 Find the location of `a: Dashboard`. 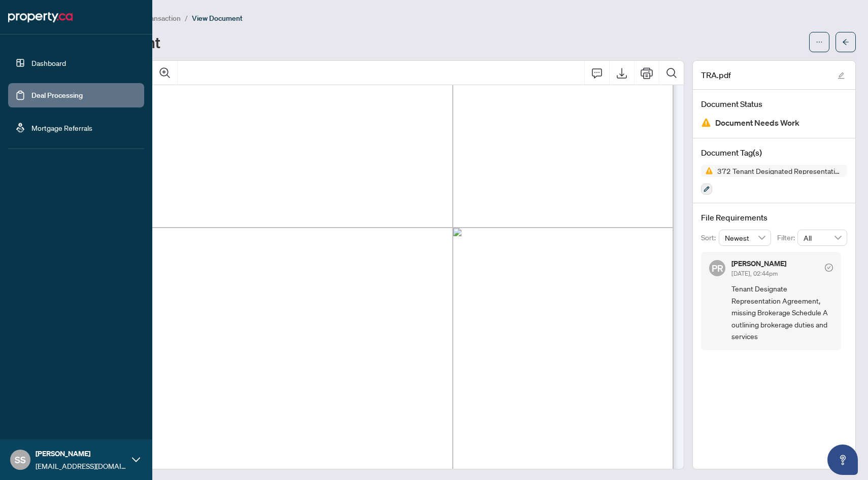

a: Dashboard is located at coordinates (49, 63).